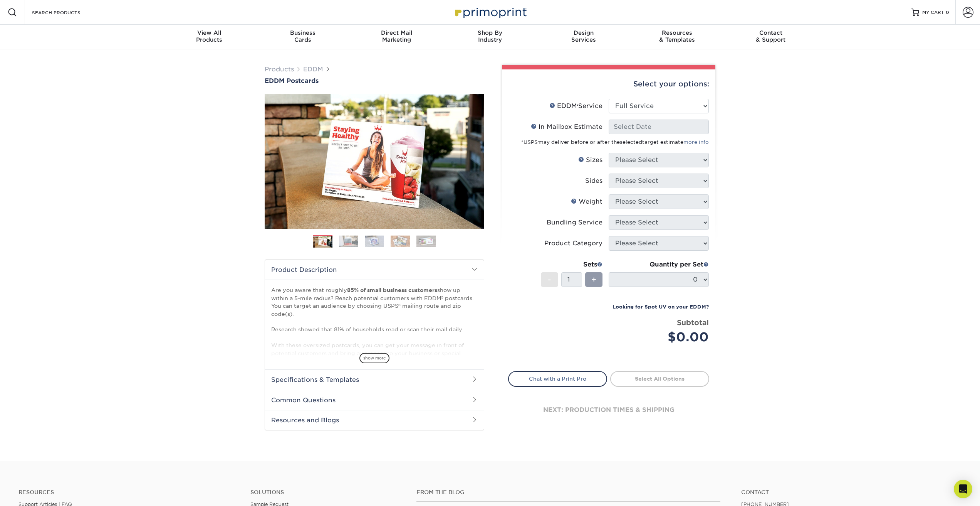  What do you see at coordinates (693, 323) in the screenshot?
I see `strong: Subtotal` at bounding box center [693, 323].